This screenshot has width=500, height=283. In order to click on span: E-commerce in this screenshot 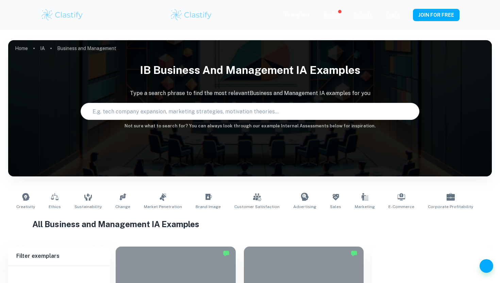, I will do `click(401, 206)`.